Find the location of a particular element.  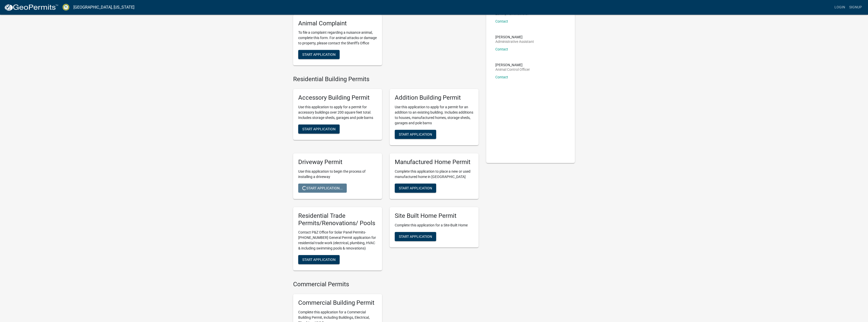

img: Crawford County, Georgia is located at coordinates (66, 7).